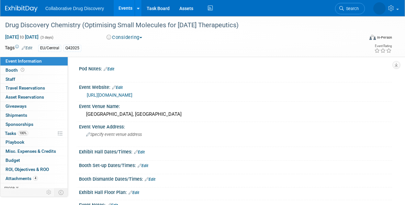 The height and width of the screenshot is (205, 405). Describe the element at coordinates (235, 126) in the screenshot. I see `div: Event Venue Address:` at that location.